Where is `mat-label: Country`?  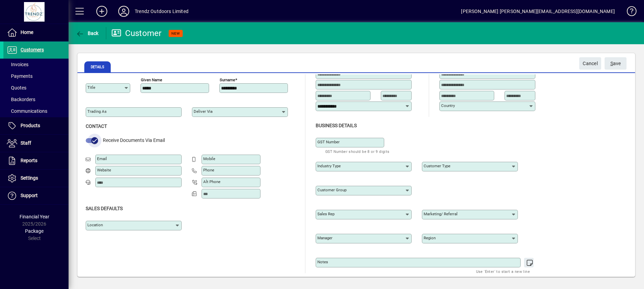 mat-label: Country is located at coordinates (448, 105).